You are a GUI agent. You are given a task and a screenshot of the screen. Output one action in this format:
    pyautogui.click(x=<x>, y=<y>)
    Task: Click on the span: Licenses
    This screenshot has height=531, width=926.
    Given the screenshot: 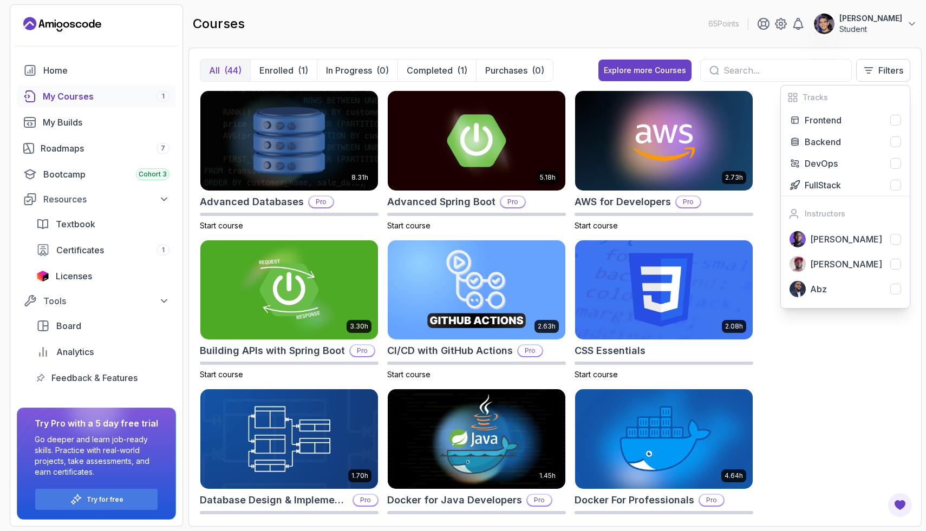 What is the action you would take?
    pyautogui.click(x=74, y=276)
    